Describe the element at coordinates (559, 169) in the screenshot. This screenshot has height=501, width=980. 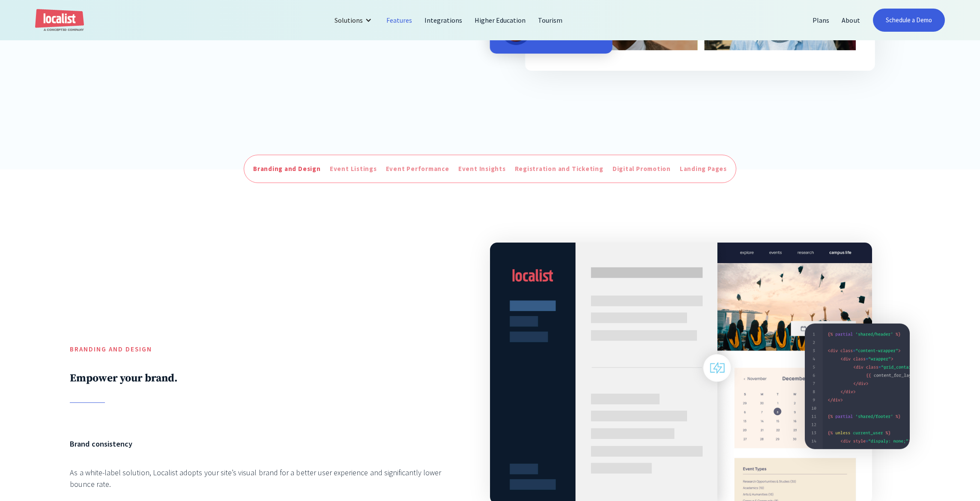
I see `div: Registration and Ticketing` at that location.